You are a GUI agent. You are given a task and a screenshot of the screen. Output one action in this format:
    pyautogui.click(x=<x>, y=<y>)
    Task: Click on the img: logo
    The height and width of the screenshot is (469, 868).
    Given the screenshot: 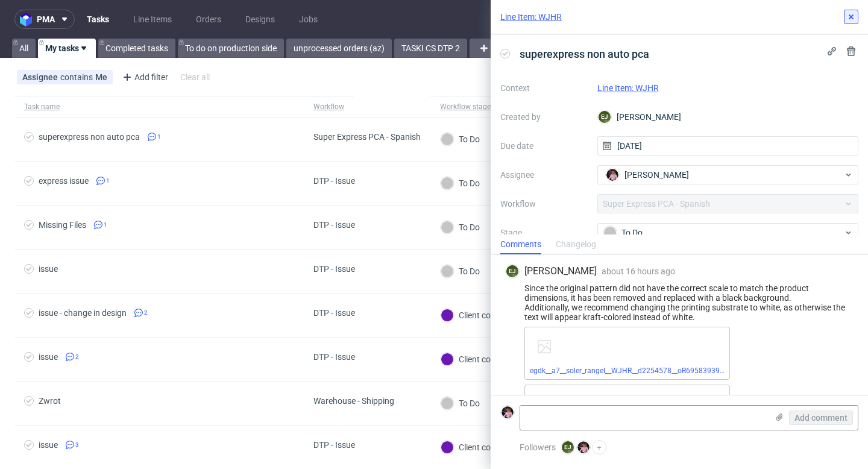 What is the action you would take?
    pyautogui.click(x=28, y=20)
    